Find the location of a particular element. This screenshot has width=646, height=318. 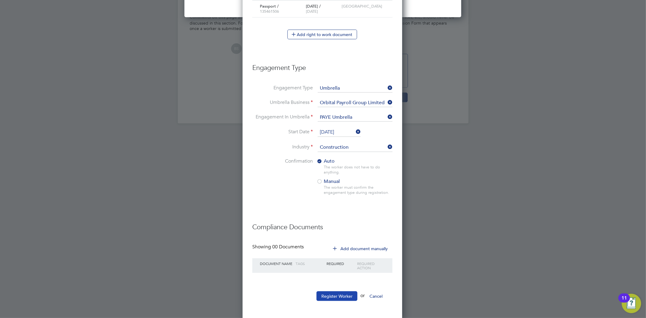

span: Auto is located at coordinates (325, 161).